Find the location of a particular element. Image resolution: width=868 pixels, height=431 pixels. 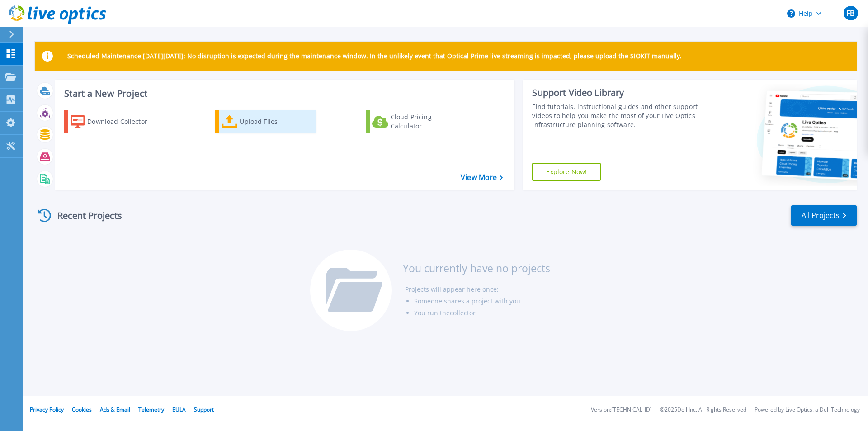

li: Projects will appear here once: is located at coordinates (477, 290).